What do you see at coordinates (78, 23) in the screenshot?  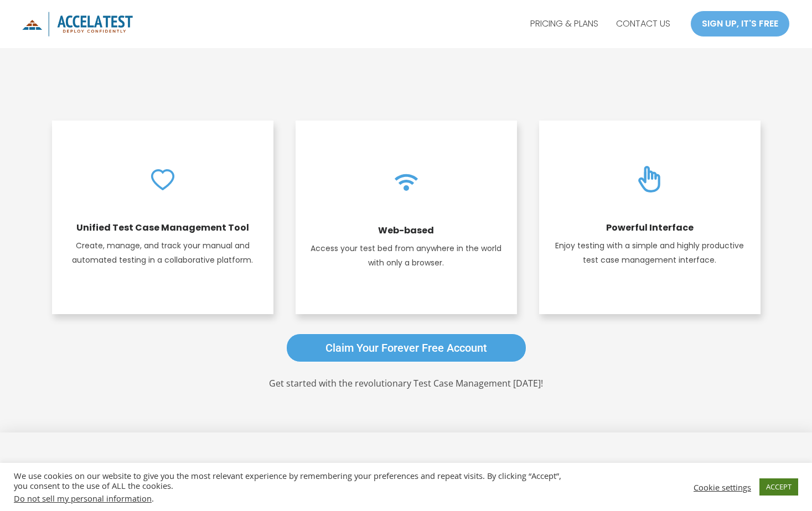 I see `a: AccelaTest` at bounding box center [78, 23].